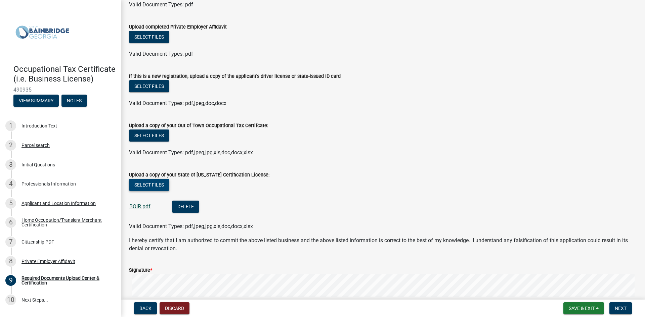 The width and height of the screenshot is (645, 317). What do you see at coordinates (140, 207) in the screenshot?
I see `a: BOIR.pdf` at bounding box center [140, 207].